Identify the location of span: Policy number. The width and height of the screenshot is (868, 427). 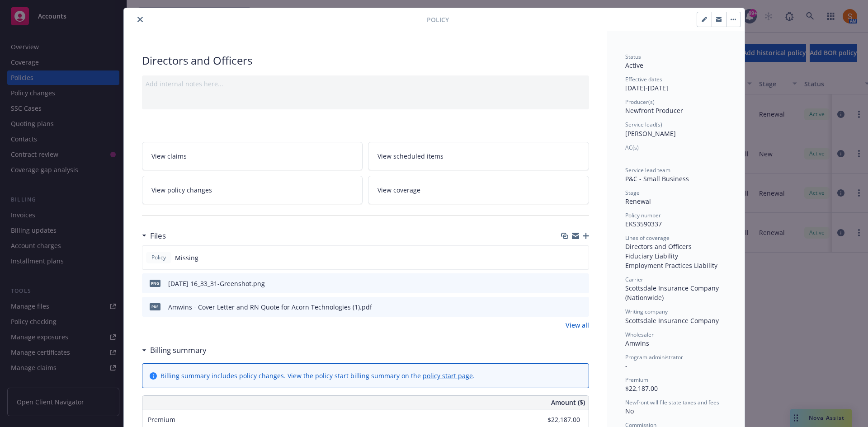
(643, 215).